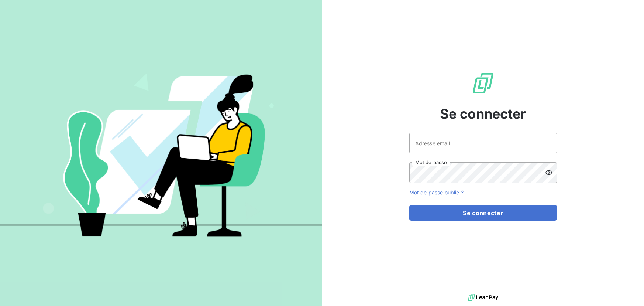 The height and width of the screenshot is (306, 644). I want to click on a: Mot de passe oublié ?, so click(436, 192).